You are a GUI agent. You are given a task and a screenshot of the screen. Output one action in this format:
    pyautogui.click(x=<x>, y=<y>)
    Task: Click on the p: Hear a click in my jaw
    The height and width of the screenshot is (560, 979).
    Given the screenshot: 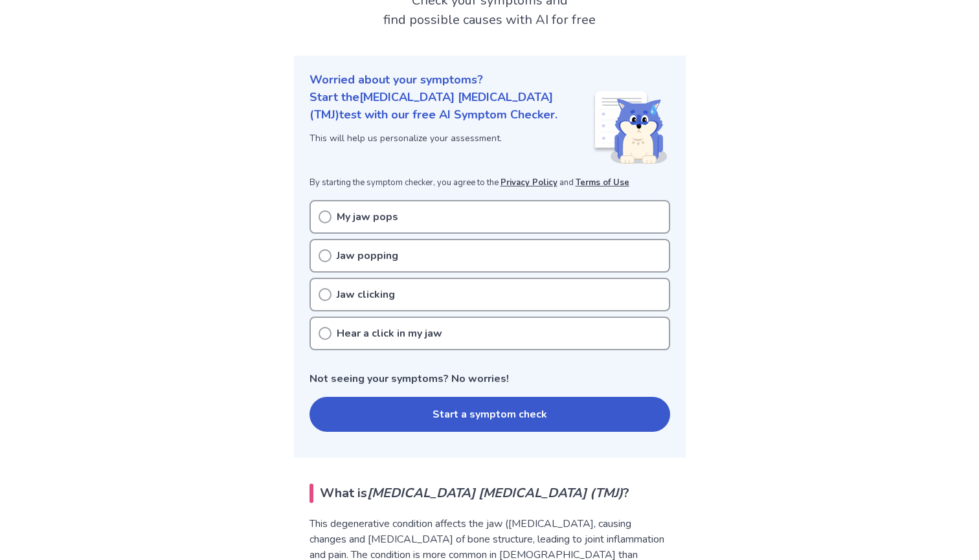 What is the action you would take?
    pyautogui.click(x=389, y=333)
    